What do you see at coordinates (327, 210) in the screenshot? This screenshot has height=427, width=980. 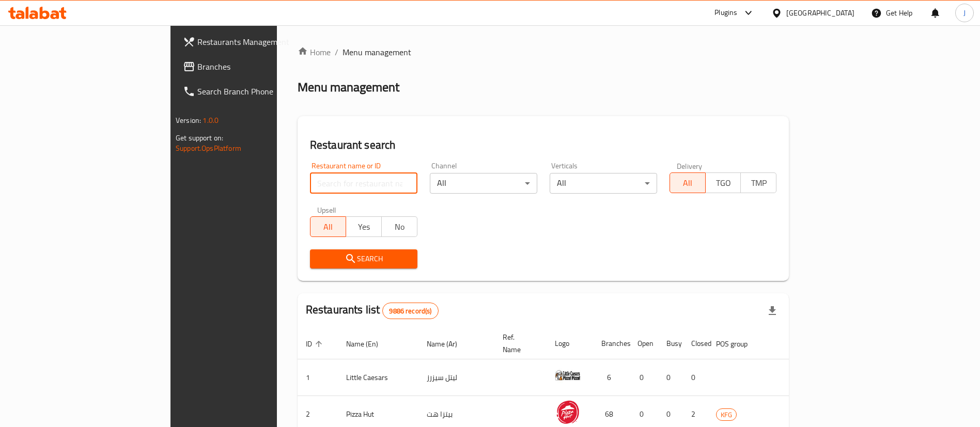 I see `label: Upsell` at bounding box center [327, 210].